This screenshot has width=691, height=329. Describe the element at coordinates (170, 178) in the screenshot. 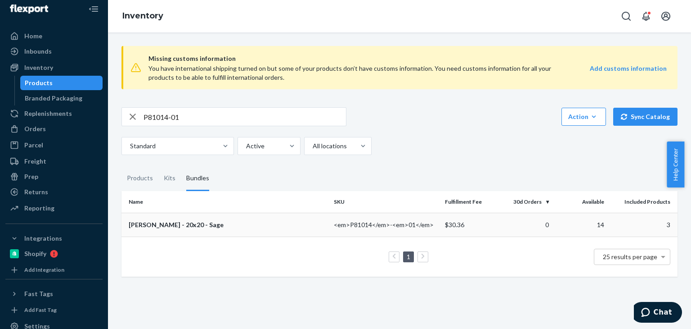

I see `div: Kits` at that location.